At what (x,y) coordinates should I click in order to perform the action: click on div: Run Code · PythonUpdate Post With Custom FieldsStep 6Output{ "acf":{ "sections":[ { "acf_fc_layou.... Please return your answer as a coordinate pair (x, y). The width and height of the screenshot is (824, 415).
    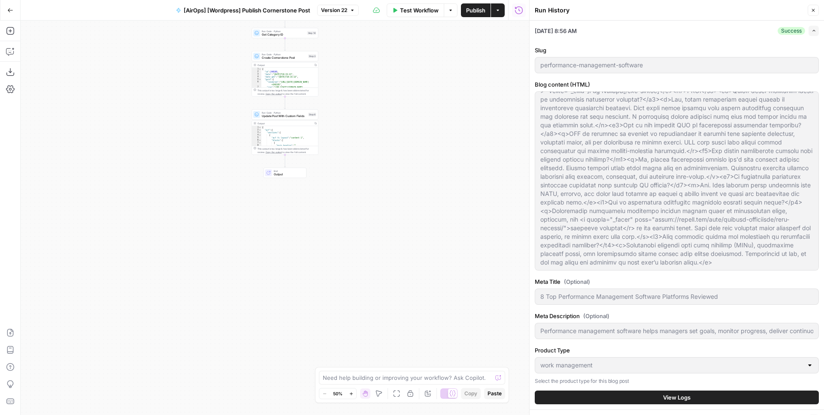
    Looking at the image, I should click on (285, 132).